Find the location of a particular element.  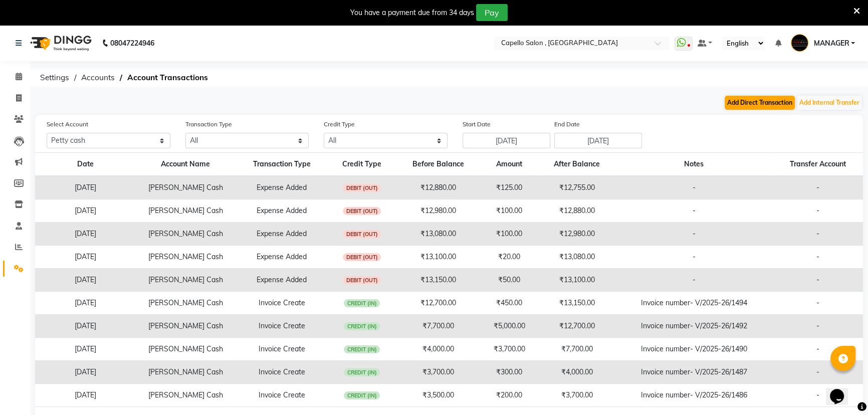

th: Credit Type is located at coordinates (361, 164).